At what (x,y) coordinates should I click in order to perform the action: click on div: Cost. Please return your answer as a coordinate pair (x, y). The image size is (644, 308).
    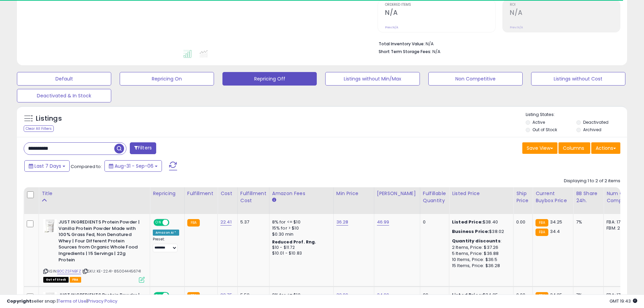
    Looking at the image, I should click on (227, 193).